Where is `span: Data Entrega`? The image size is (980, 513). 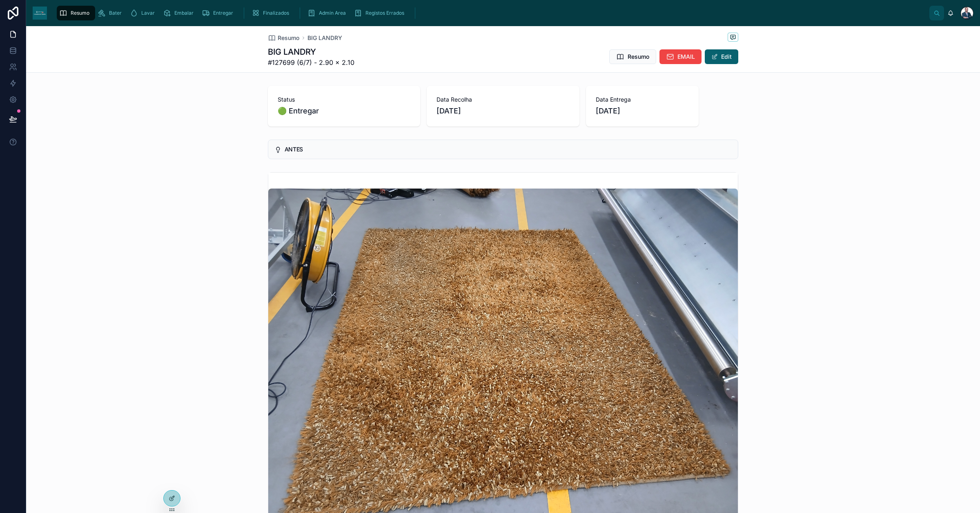
span: Data Entrega is located at coordinates (642, 100).